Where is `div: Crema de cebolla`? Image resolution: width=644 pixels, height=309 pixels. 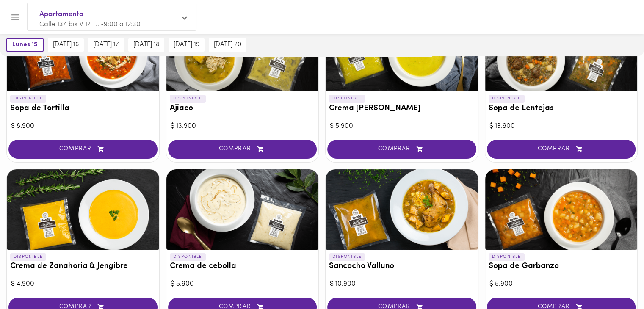 div: Crema de cebolla is located at coordinates (243, 210).